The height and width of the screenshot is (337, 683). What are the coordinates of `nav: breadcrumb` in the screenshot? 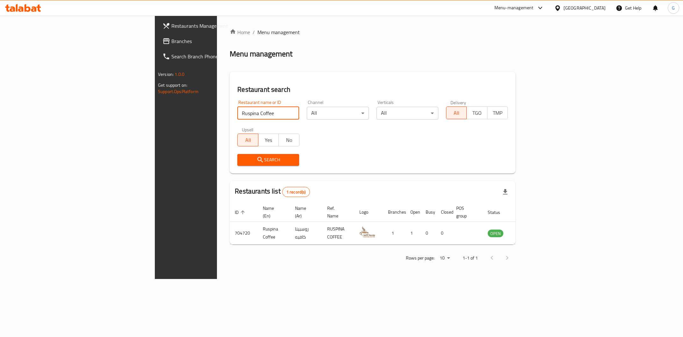 It's located at (372, 32).